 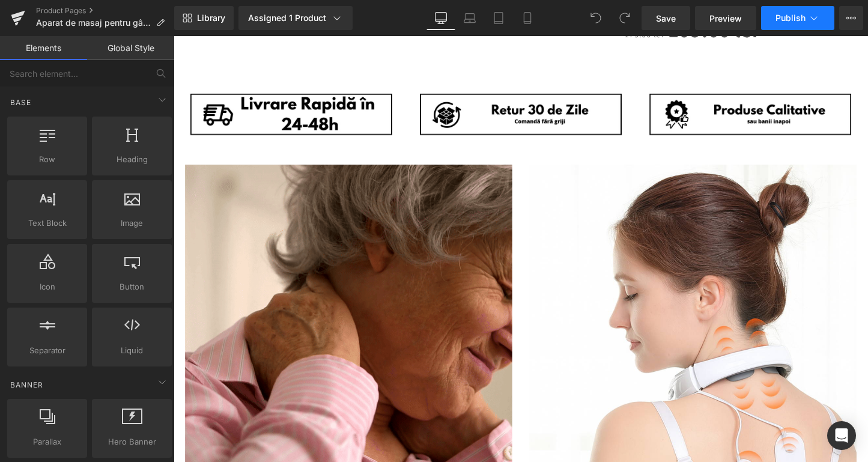 I want to click on button: More, so click(x=851, y=18).